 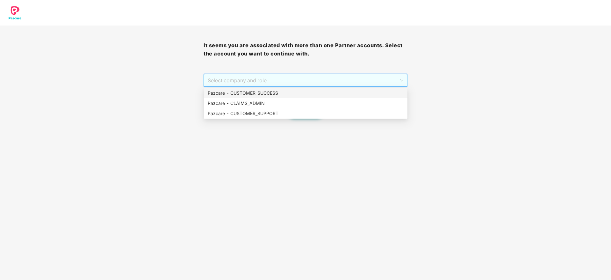 I want to click on h3: It seems you are associated with more than one Partner accounts. Select the account you want to c..., so click(x=305, y=49).